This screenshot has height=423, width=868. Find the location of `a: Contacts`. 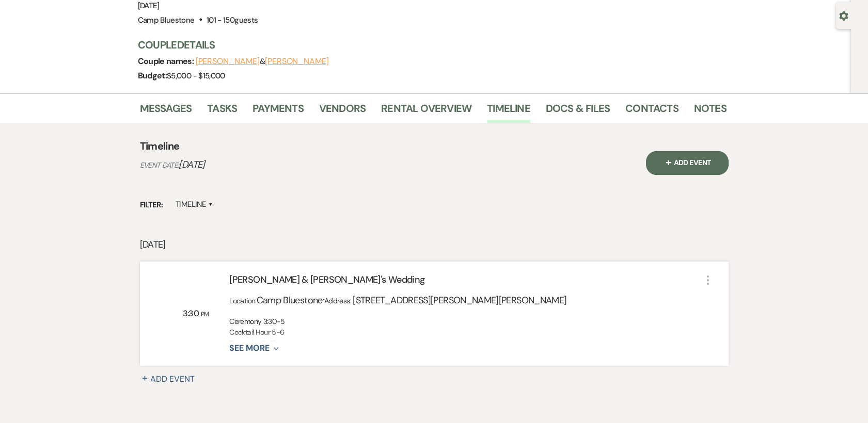

a: Contacts is located at coordinates (651, 112).